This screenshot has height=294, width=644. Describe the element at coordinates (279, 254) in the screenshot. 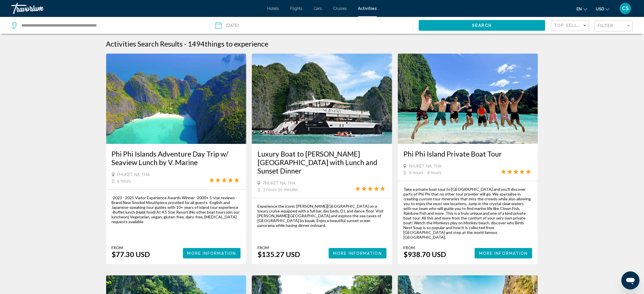

I see `div: $135.27 USD` at that location.